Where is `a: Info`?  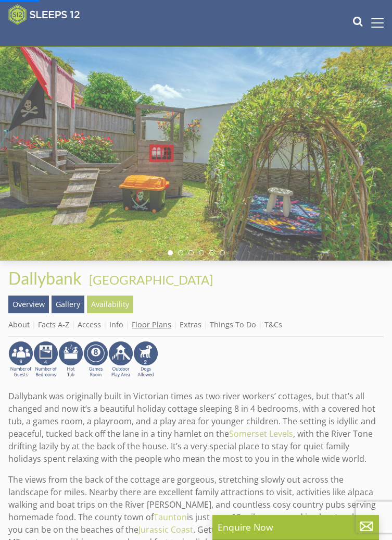 a: Info is located at coordinates (117, 324).